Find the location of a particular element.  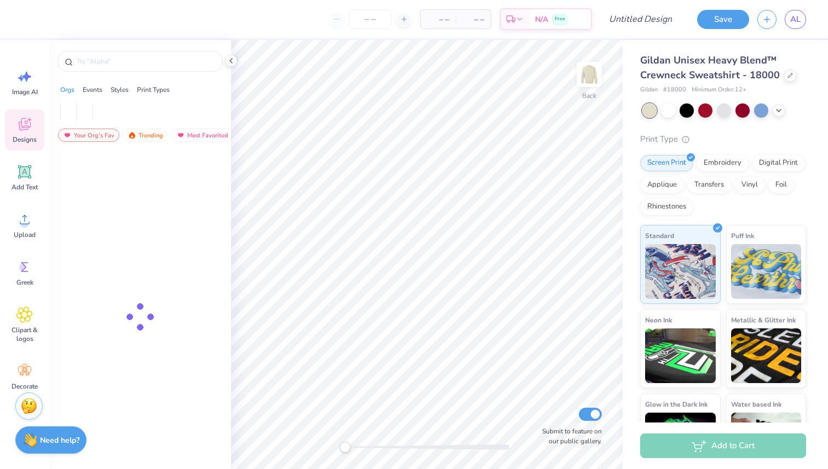

span: AL is located at coordinates (795, 19).